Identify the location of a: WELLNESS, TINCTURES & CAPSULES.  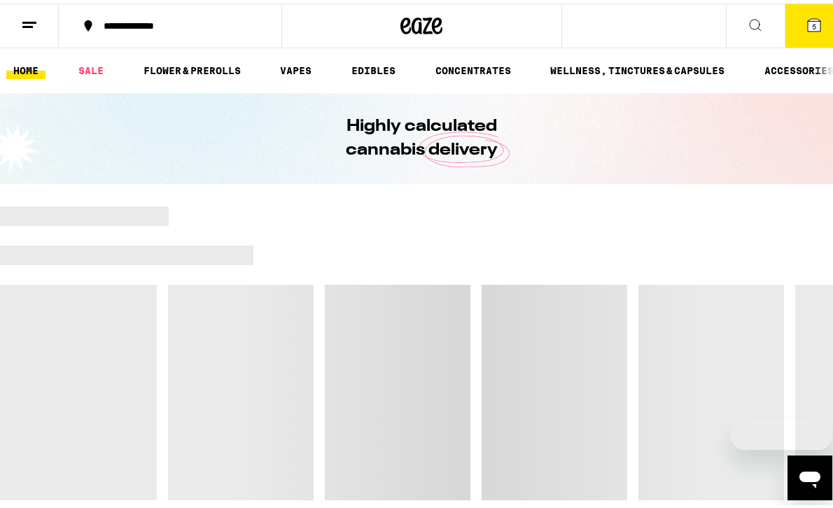
(637, 67).